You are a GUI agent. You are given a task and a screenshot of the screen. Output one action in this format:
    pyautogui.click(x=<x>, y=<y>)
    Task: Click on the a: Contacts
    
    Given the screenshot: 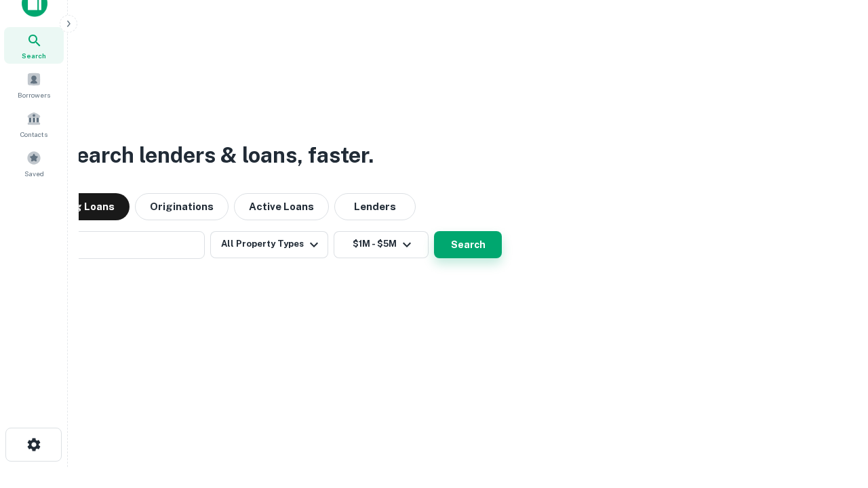 What is the action you would take?
    pyautogui.click(x=34, y=124)
    